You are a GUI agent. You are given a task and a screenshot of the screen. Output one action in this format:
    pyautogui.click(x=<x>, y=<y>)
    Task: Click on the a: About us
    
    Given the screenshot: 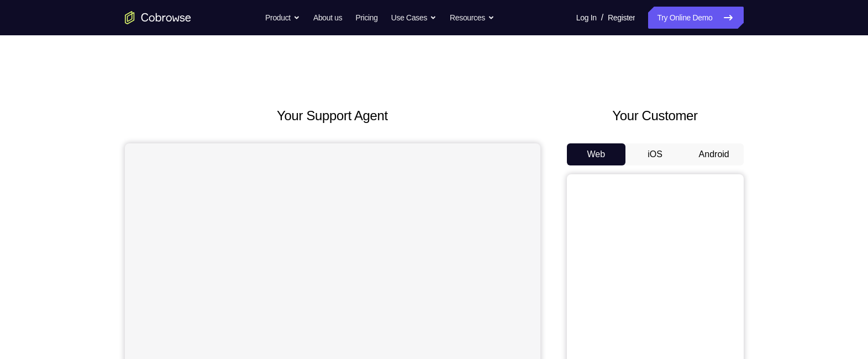 What is the action you would take?
    pyautogui.click(x=328, y=17)
    